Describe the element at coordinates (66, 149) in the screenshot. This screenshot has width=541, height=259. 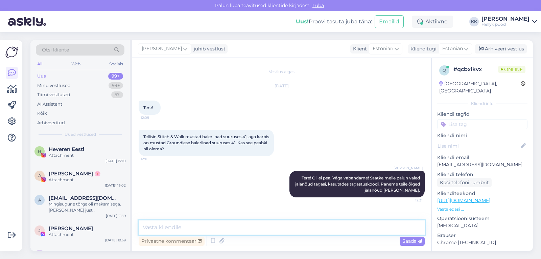
I see `span: Heveren Eesti` at that location.